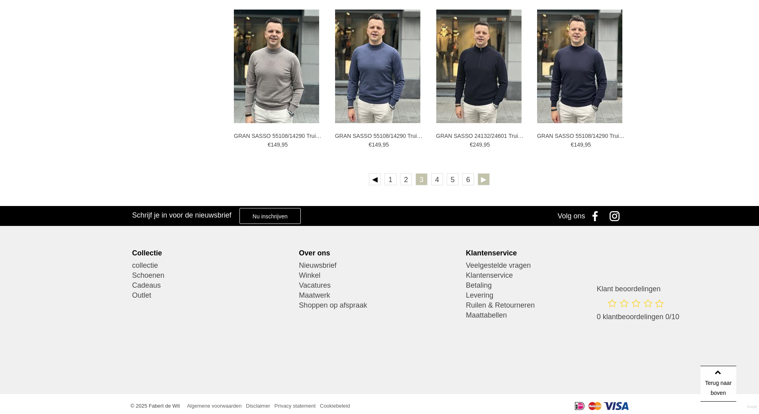 This screenshot has height=414, width=759. Describe the element at coordinates (596, 216) in the screenshot. I see `a: Facebook` at that location.